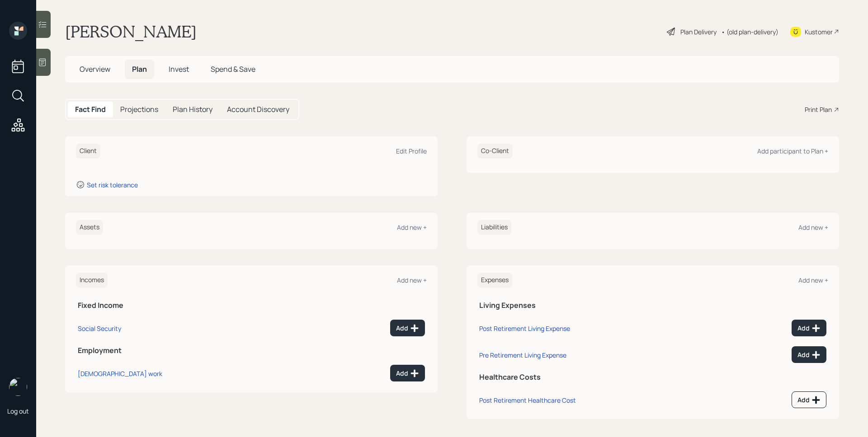  I want to click on div: Plan Delivery, so click(698, 31).